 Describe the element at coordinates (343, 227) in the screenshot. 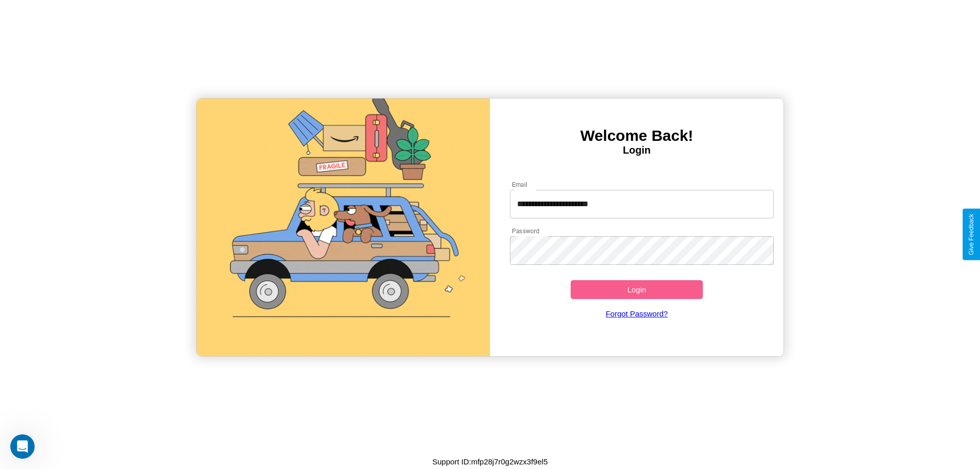

I see `img: gif` at that location.